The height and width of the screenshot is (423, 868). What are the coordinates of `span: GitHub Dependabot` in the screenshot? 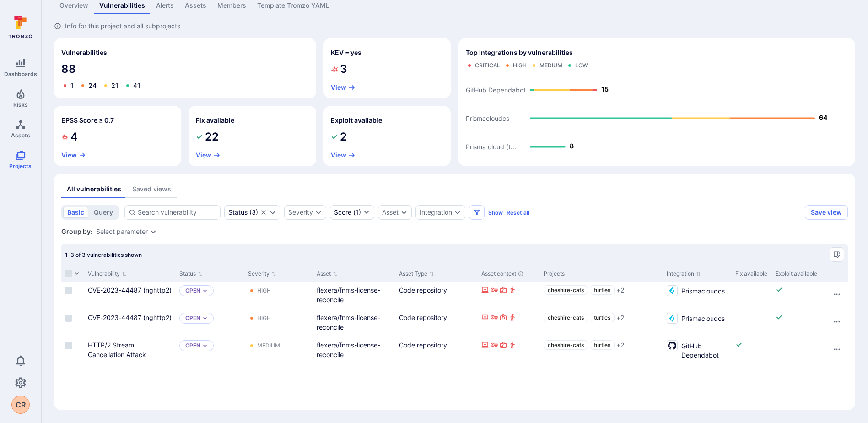 It's located at (704, 349).